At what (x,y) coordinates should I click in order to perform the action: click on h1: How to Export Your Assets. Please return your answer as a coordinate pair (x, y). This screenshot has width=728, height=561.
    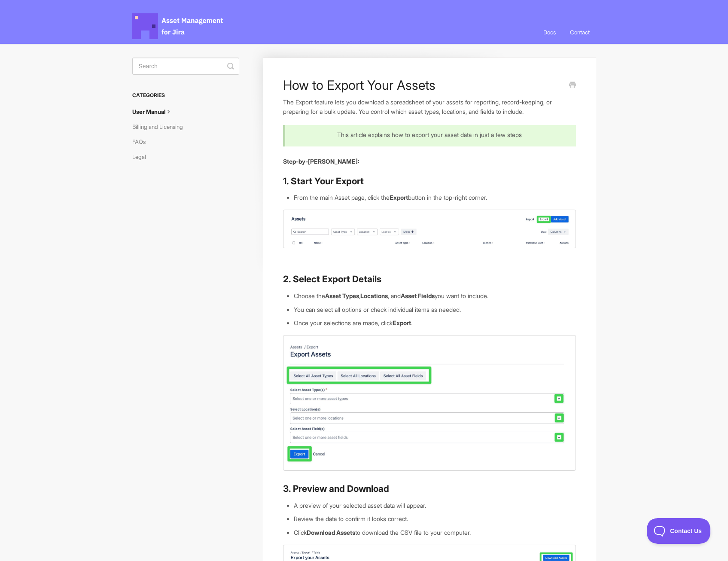
    Looking at the image, I should click on (423, 85).